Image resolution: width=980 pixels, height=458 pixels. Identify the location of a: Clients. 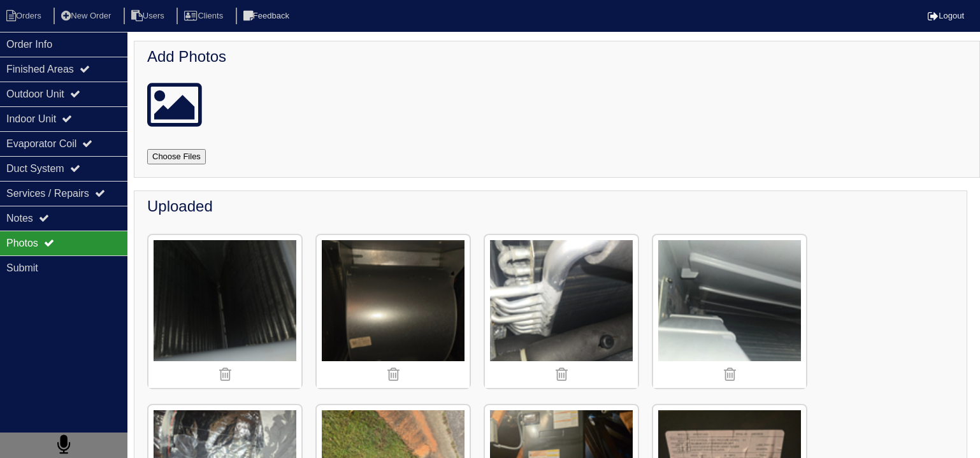
(204, 15).